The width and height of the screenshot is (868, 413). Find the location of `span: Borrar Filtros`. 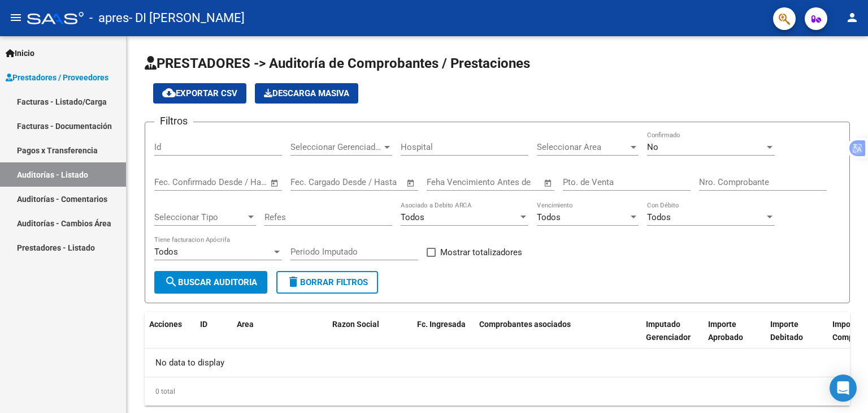

span: Borrar Filtros is located at coordinates (327, 282).